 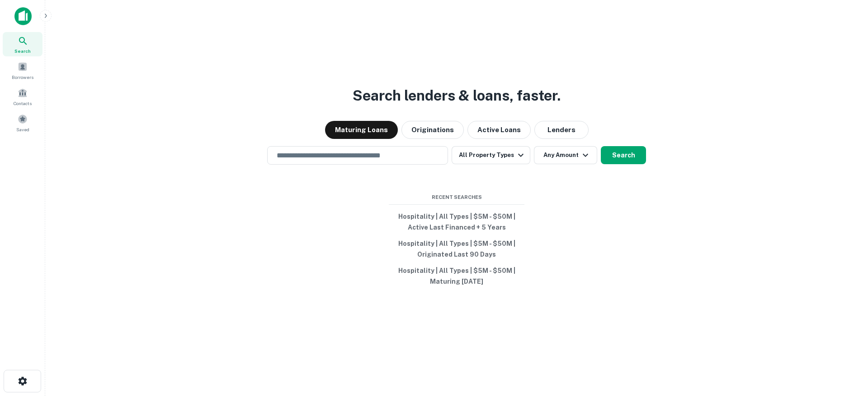 What do you see at coordinates (361, 130) in the screenshot?
I see `button: Maturing Loans` at bounding box center [361, 130].